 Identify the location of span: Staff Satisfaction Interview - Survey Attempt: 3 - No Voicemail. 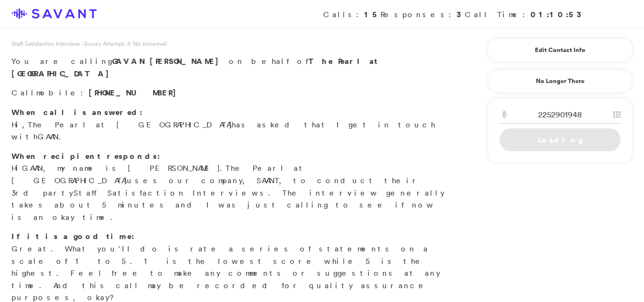
(89, 43).